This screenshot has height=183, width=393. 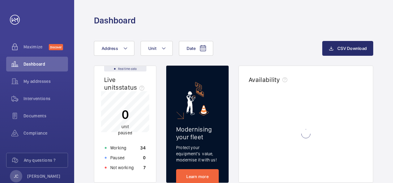 I want to click on span: Interventions, so click(x=46, y=99).